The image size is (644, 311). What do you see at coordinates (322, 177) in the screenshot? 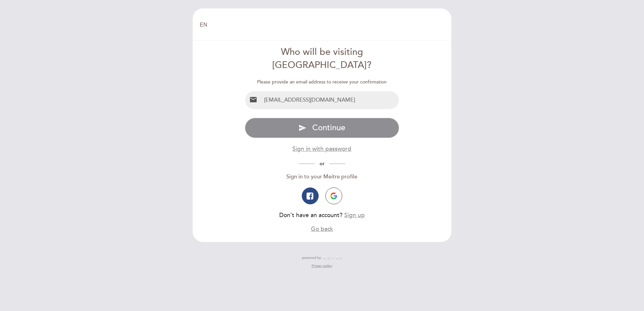
I see `div: Sign in to your Meitre profile` at bounding box center [322, 177].